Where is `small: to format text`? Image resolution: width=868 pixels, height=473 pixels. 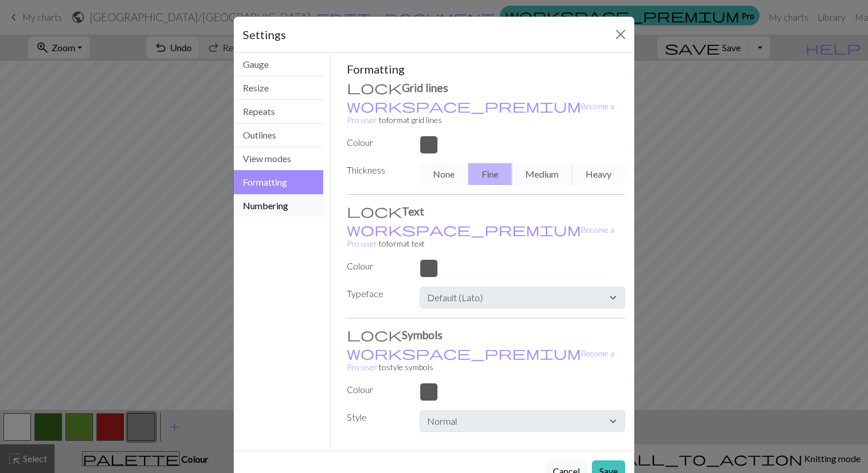
small: to format text is located at coordinates (481, 236).